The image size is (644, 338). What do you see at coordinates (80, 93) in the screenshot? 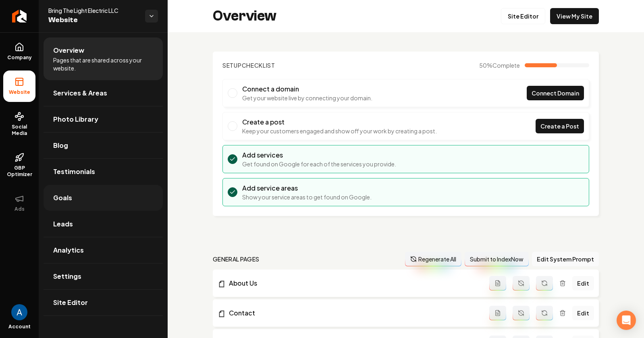
I see `span: Services & Areas` at bounding box center [80, 93].